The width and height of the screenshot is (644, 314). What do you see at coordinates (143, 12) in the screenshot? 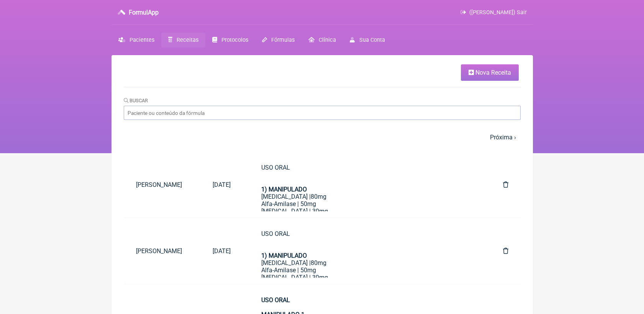
I see `h3: FormulApp` at bounding box center [143, 12].